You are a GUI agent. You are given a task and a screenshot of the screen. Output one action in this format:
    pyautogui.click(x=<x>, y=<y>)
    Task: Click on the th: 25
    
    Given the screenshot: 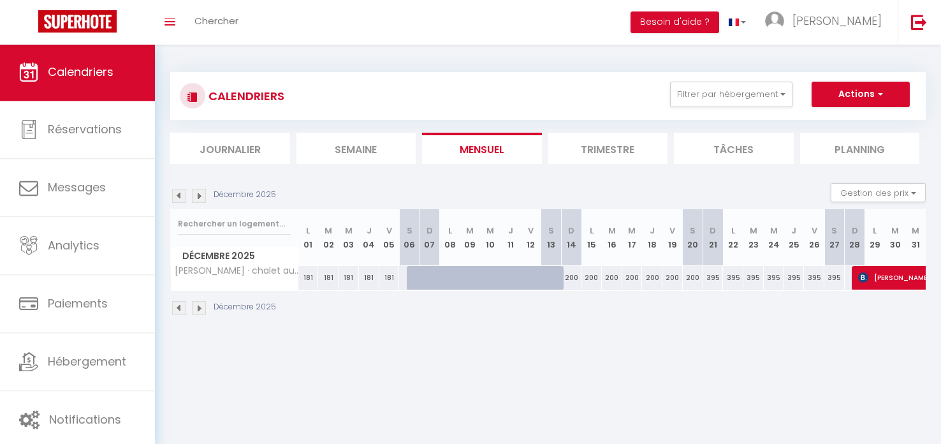 What is the action you would take?
    pyautogui.click(x=795, y=237)
    